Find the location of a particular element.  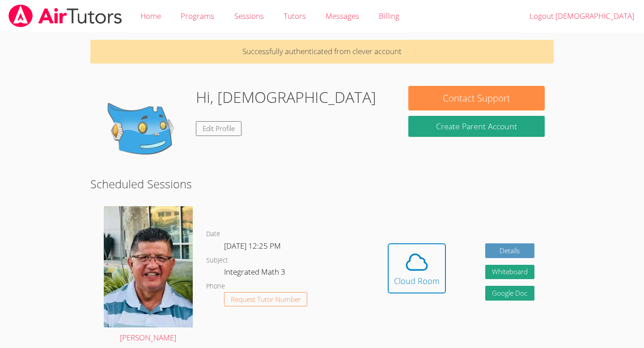

span: Request Tutor Number is located at coordinates (265, 299).